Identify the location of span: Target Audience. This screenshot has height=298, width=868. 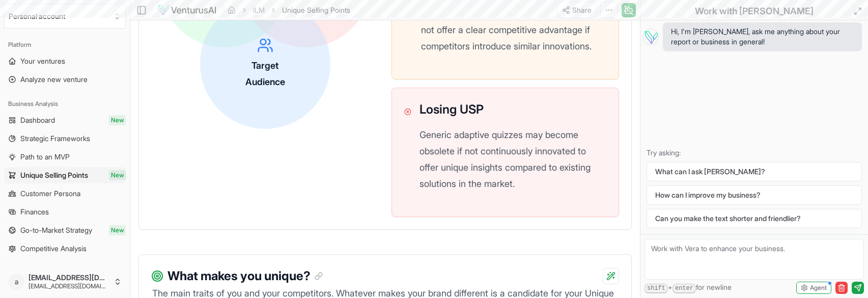
(265, 74).